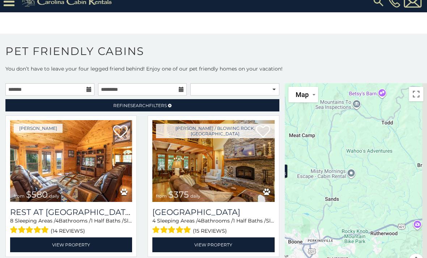 The width and height of the screenshot is (427, 258). What do you see at coordinates (37, 194) in the screenshot?
I see `span: $580` at bounding box center [37, 194].